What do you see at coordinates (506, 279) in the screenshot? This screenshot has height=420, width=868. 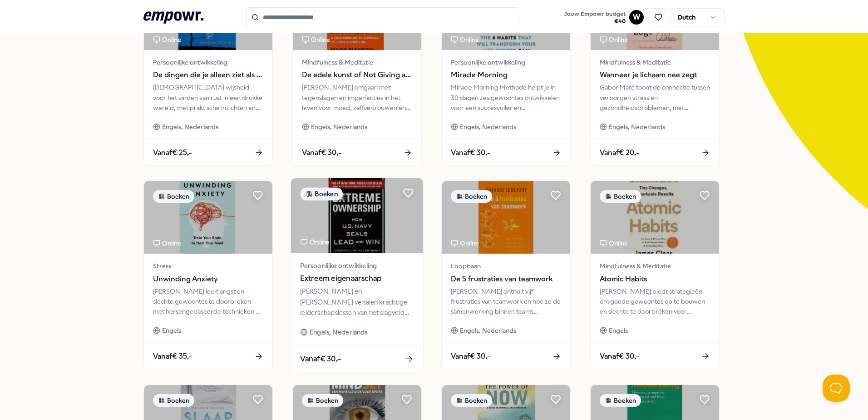 I see `span: De 5 frustraties van teamwork` at bounding box center [506, 279].